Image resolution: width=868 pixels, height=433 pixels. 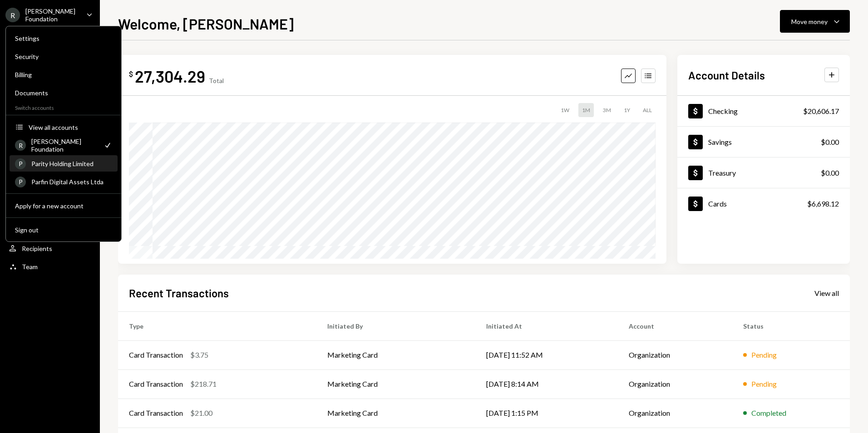 What do you see at coordinates (63, 107) in the screenshot?
I see `div: Switch accounts` at bounding box center [63, 107].